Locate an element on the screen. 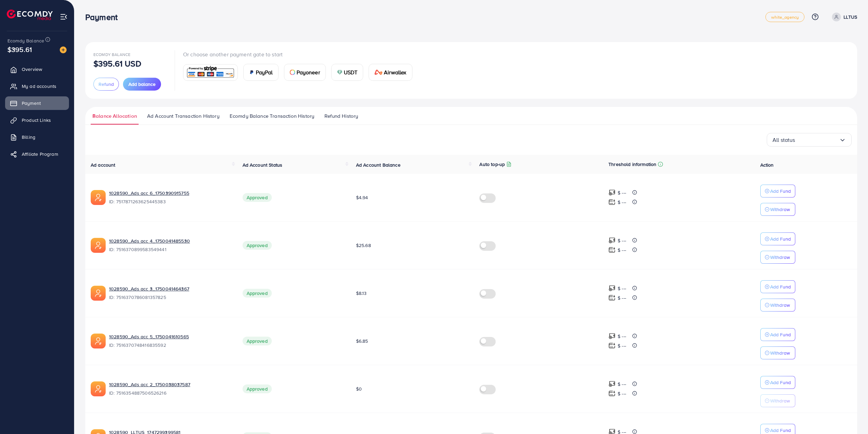 This screenshot has height=434, width=868. span: $4.94 is located at coordinates (362, 198).